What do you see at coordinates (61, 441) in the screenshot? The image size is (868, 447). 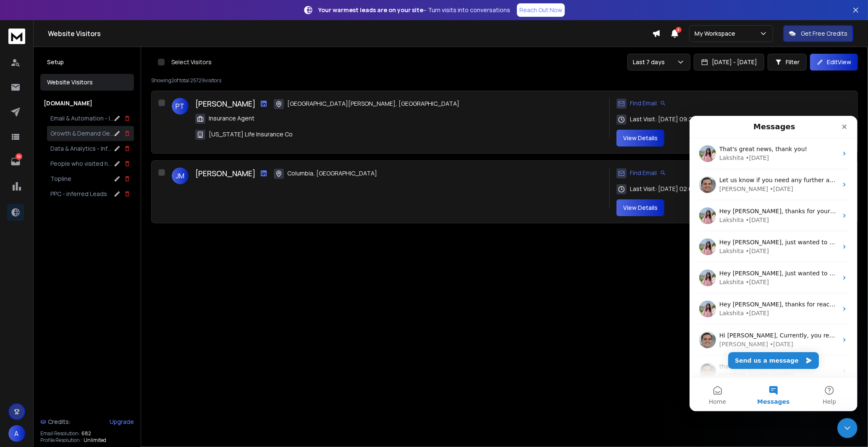 I see `p: Profile Resolution :` at bounding box center [61, 441].